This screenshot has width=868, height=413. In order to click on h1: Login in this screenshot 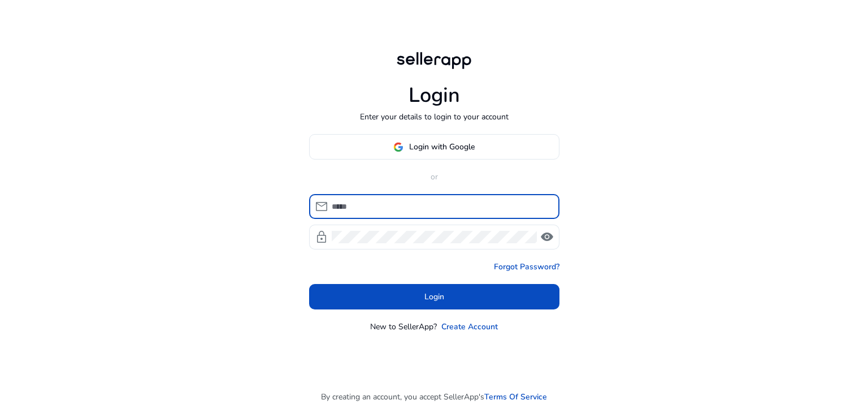, I will do `click(434, 95)`.